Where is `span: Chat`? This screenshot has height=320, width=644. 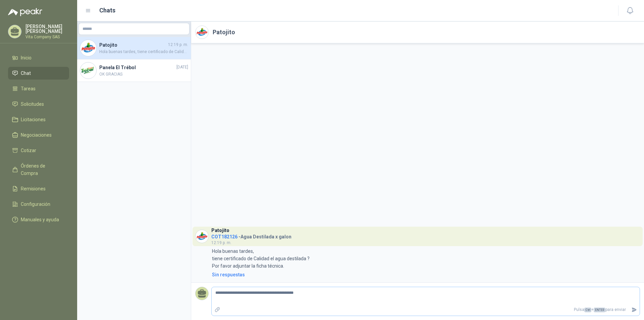 span: Chat is located at coordinates (26, 73).